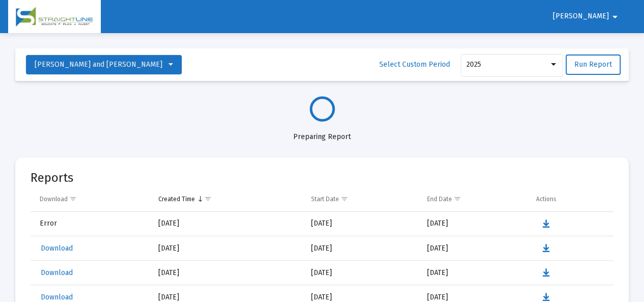 This screenshot has height=302, width=644. I want to click on div: Start Date, so click(325, 199).